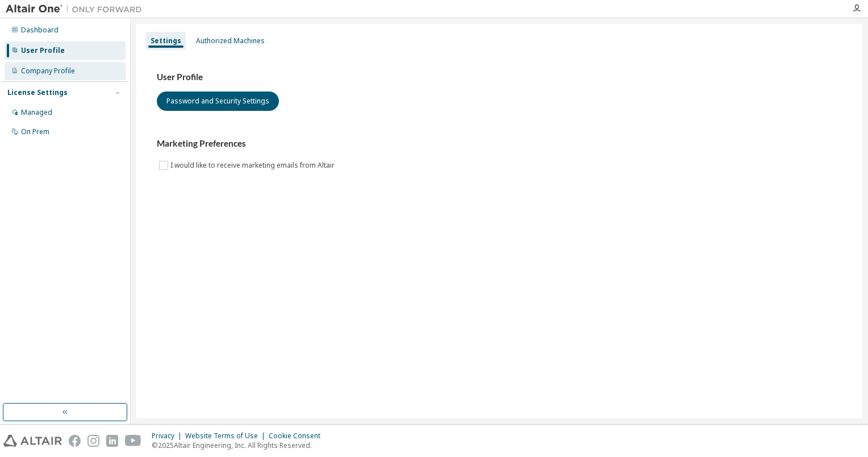  What do you see at coordinates (227, 436) in the screenshot?
I see `div: Website Terms of Use` at bounding box center [227, 436].